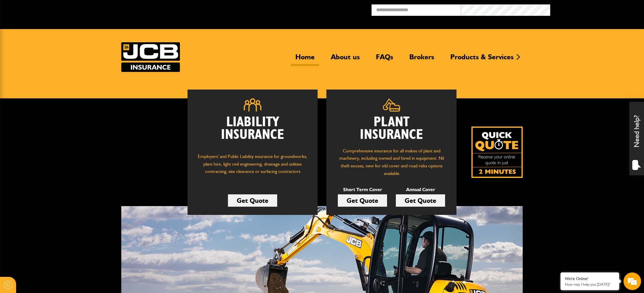 This screenshot has width=644, height=293. Describe the element at coordinates (421, 190) in the screenshot. I see `p: Annual Cover` at that location.